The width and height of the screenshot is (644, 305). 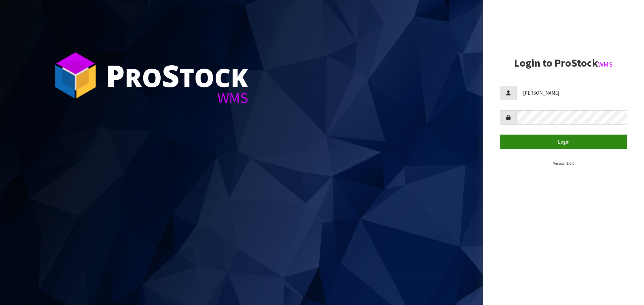 I want to click on div: ro tock, so click(x=177, y=75).